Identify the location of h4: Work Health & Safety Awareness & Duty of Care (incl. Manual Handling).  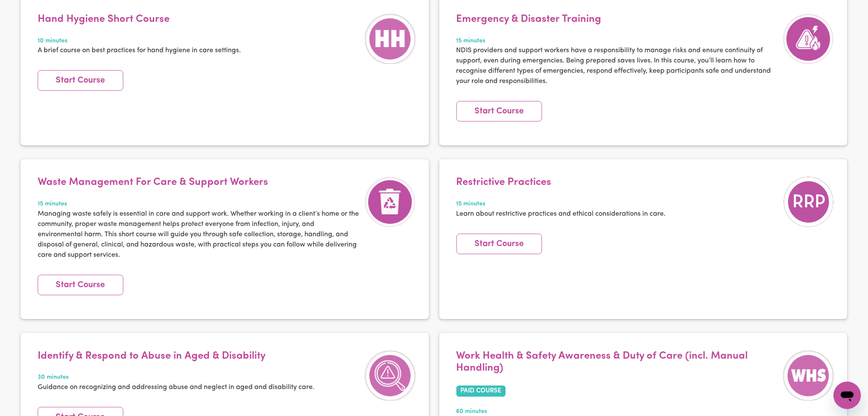
(618, 362).